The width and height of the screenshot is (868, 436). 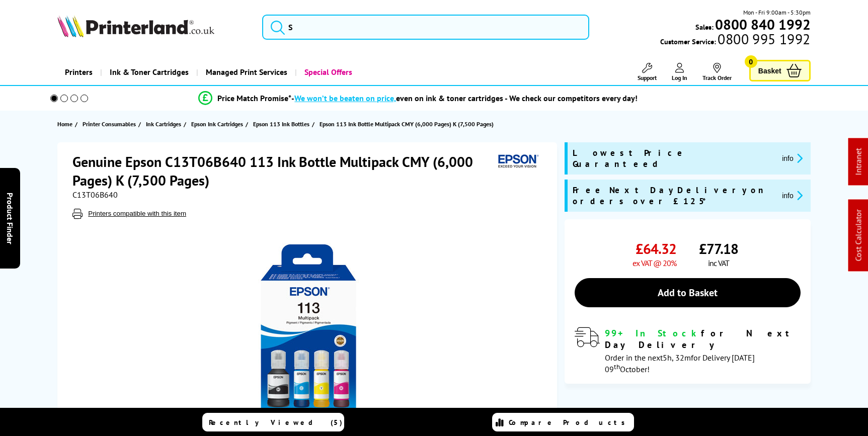 I want to click on span: 5h, 32m, so click(x=676, y=358).